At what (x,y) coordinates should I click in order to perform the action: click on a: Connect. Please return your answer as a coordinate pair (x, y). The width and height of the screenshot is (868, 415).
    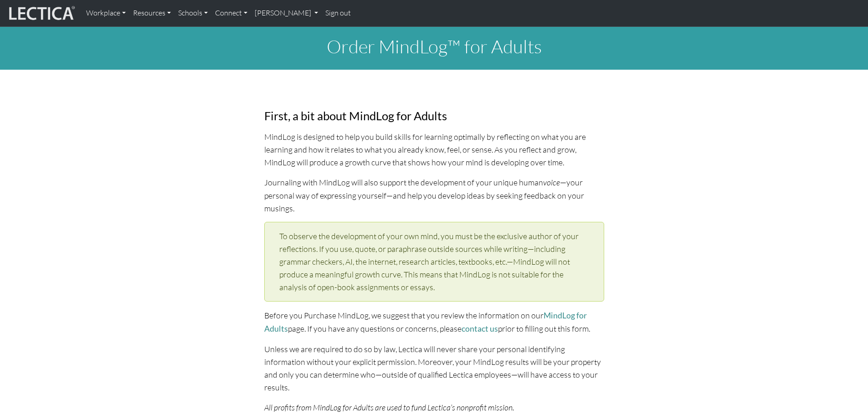
    Looking at the image, I should click on (231, 13).